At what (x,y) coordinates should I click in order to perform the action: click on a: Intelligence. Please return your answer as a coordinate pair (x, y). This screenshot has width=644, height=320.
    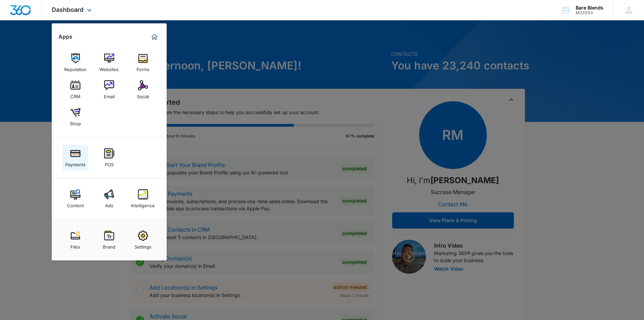
    Looking at the image, I should click on (143, 198).